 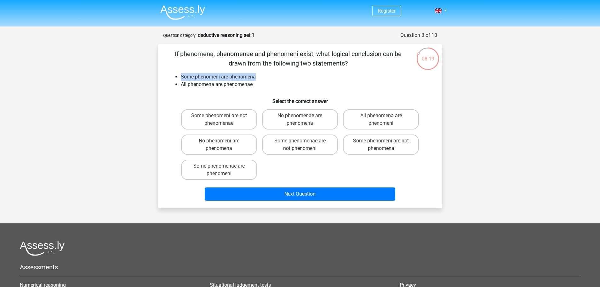 I want to click on button: Next Question, so click(x=300, y=194).